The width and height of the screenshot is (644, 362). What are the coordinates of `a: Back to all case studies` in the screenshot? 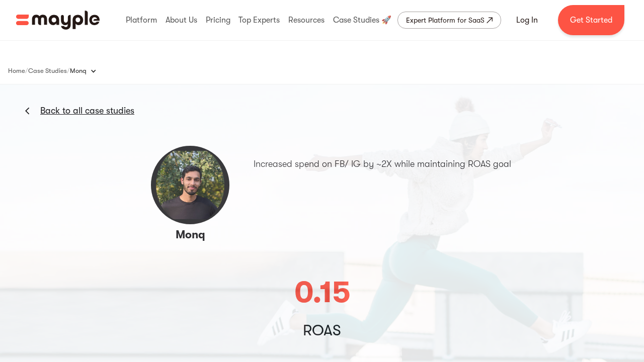 It's located at (87, 111).